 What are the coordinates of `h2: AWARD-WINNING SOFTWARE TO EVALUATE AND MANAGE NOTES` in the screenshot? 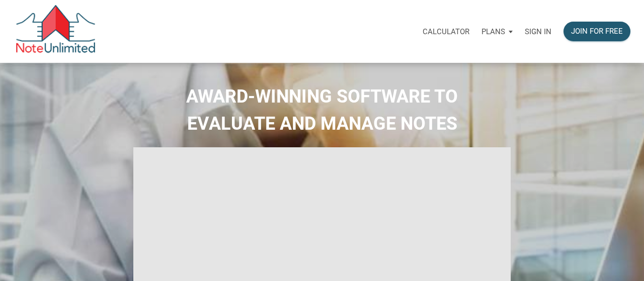 It's located at (322, 110).